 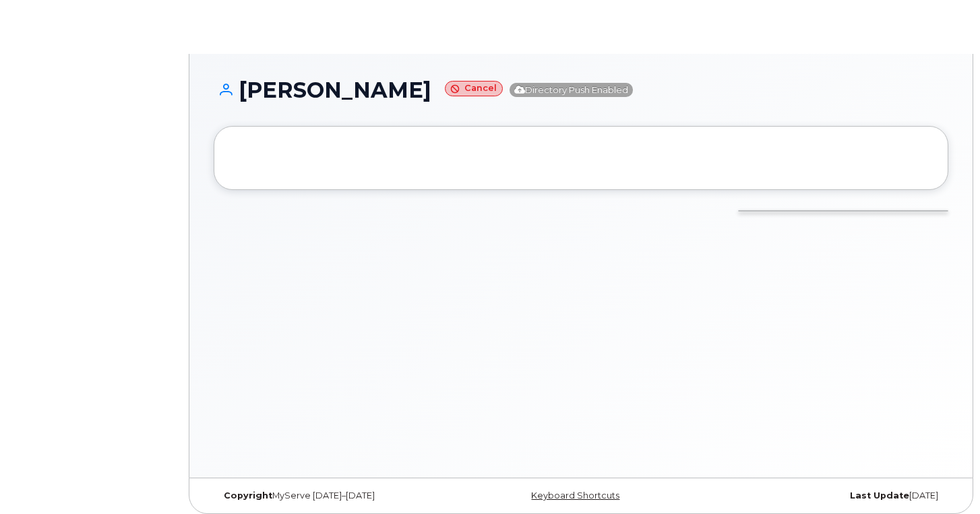 What do you see at coordinates (571, 90) in the screenshot?
I see `span: Directory Push Enabled` at bounding box center [571, 90].